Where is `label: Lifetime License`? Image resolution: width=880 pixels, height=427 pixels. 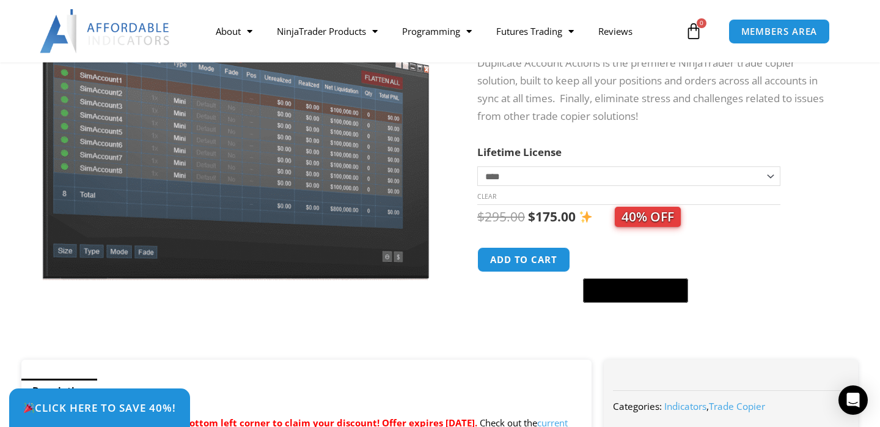
label: Lifetime License is located at coordinates (519, 152).